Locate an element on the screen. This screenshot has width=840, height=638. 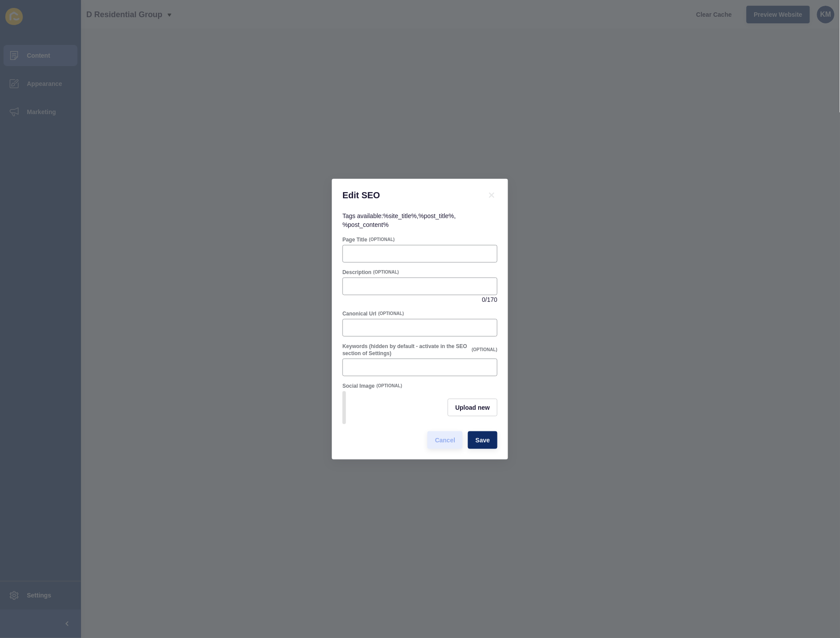
label: Description is located at coordinates (357, 272).